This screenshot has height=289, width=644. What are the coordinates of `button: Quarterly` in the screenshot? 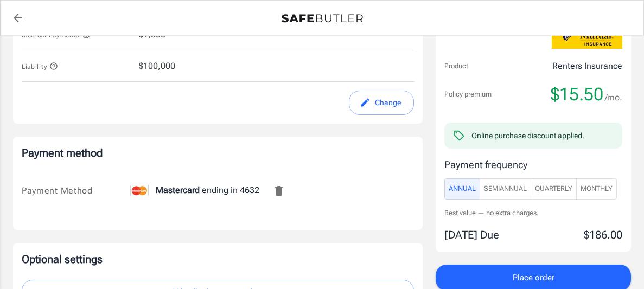 It's located at (554, 189).